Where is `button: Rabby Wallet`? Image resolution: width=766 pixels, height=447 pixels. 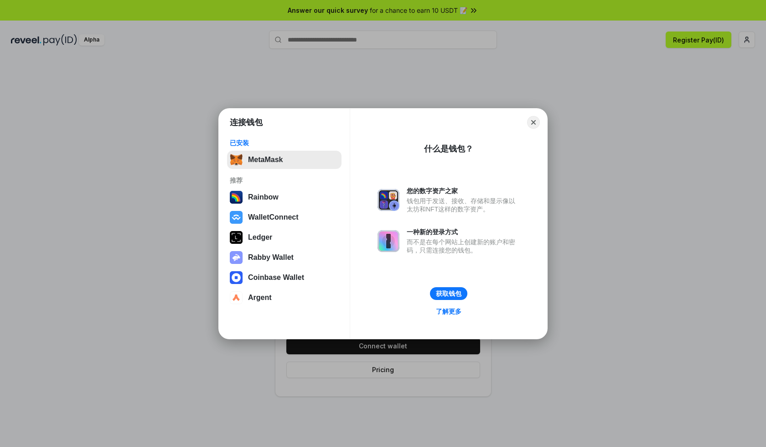 button: Rabby Wallet is located at coordinates (284, 257).